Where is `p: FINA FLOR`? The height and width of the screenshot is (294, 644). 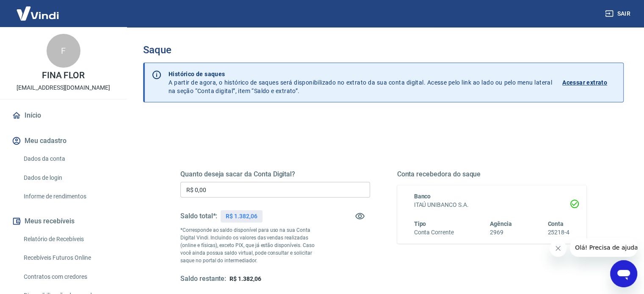
p: FINA FLOR is located at coordinates (64, 75).